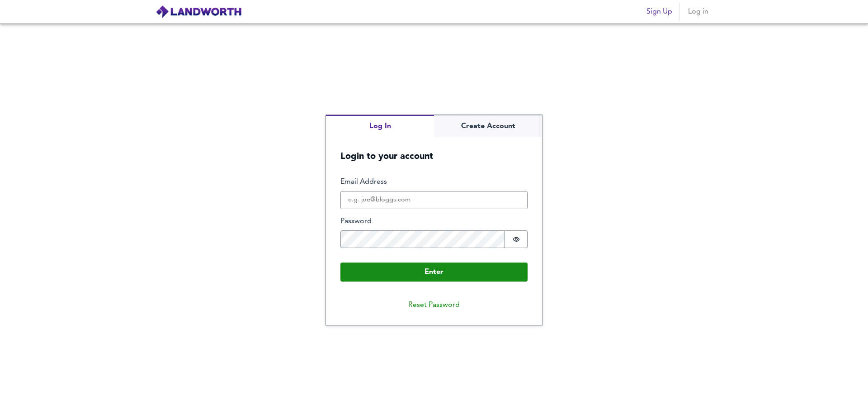  Describe the element at coordinates (434, 221) in the screenshot. I see `label: Password` at that location.